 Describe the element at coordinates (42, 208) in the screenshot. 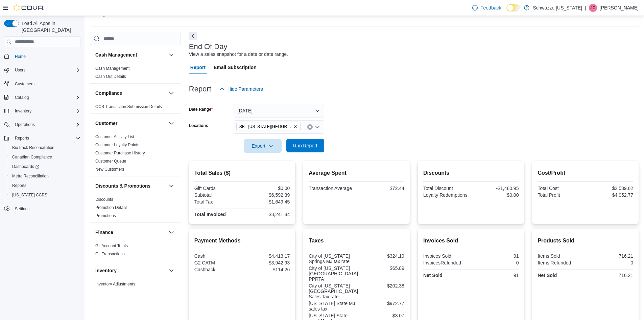

I see `button: Settings` at that location.